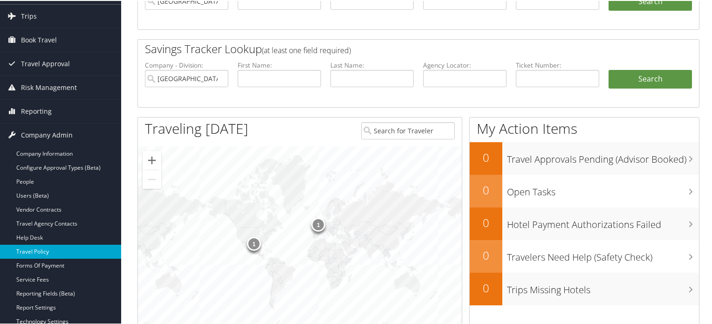 The height and width of the screenshot is (324, 712). What do you see at coordinates (29, 15) in the screenshot?
I see `span: Trips` at bounding box center [29, 15].